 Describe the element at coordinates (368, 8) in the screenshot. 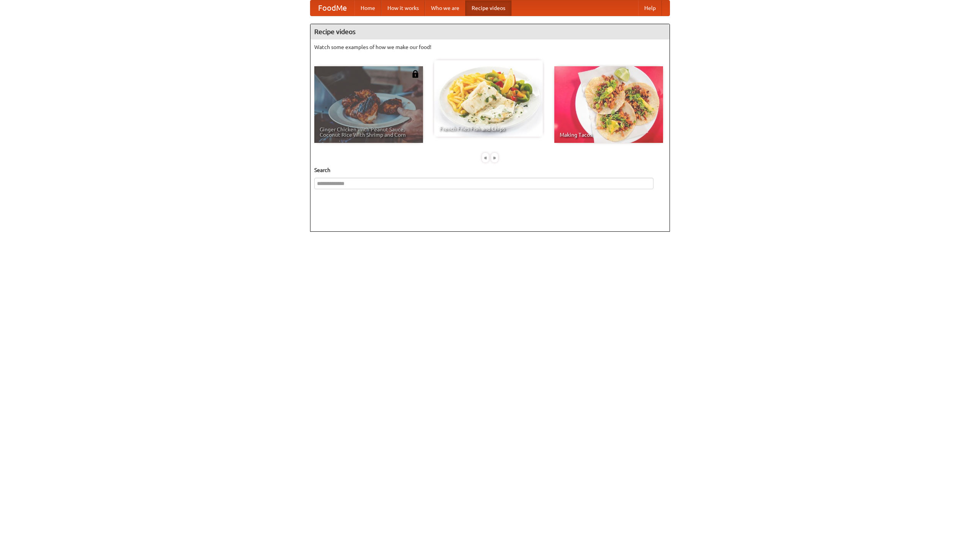

I see `a: Home` at that location.